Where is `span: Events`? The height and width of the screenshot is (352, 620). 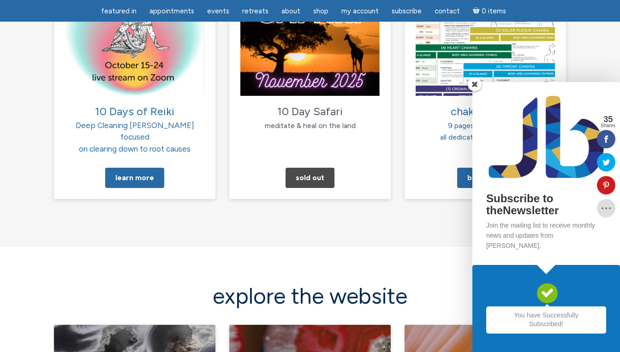
span: Events is located at coordinates (218, 11).